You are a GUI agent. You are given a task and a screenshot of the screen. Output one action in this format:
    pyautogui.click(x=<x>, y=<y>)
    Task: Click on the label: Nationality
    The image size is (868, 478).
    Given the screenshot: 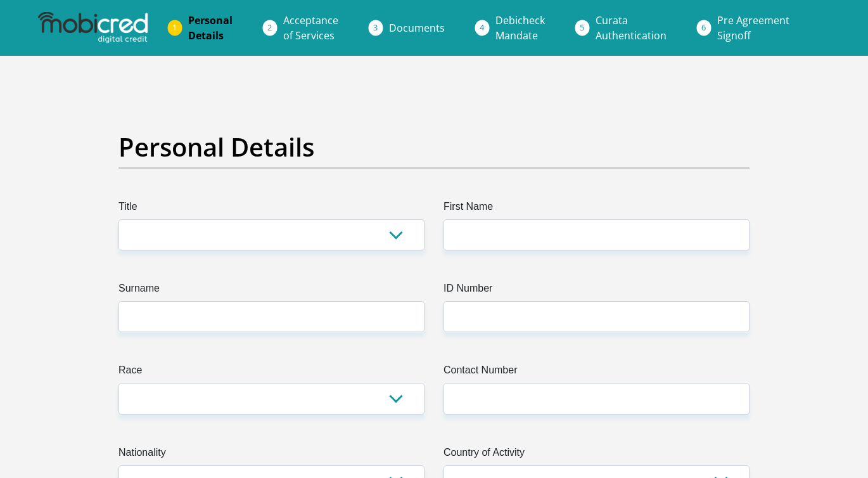 What is the action you would take?
    pyautogui.click(x=271, y=455)
    